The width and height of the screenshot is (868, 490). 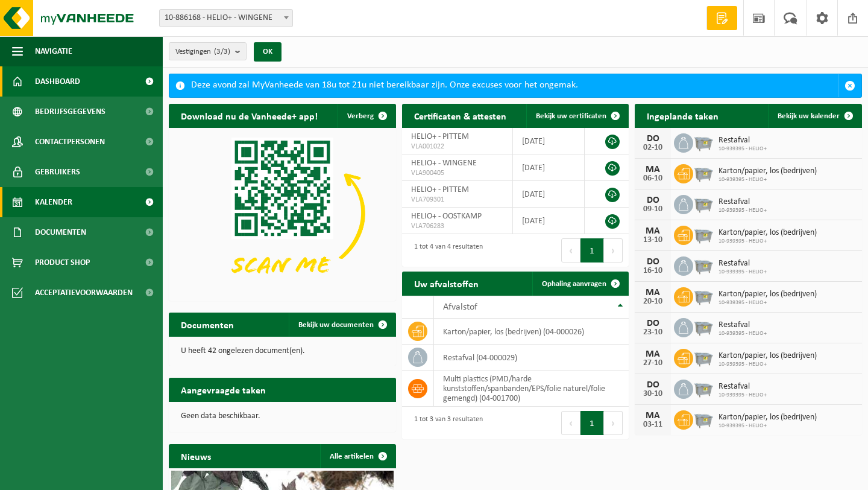 I want to click on p: Geen data beschikbaar., so click(x=282, y=416).